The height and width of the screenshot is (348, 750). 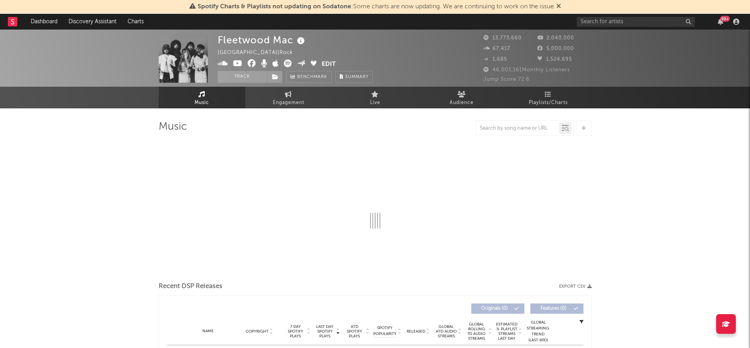 What do you see at coordinates (462, 97) in the screenshot?
I see `a: Audience` at bounding box center [462, 97].